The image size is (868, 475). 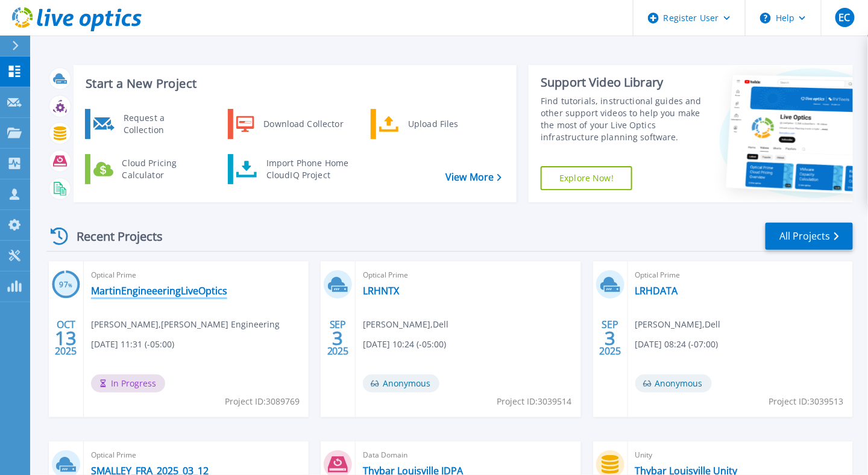 I want to click on span: In Progress, so click(x=127, y=384).